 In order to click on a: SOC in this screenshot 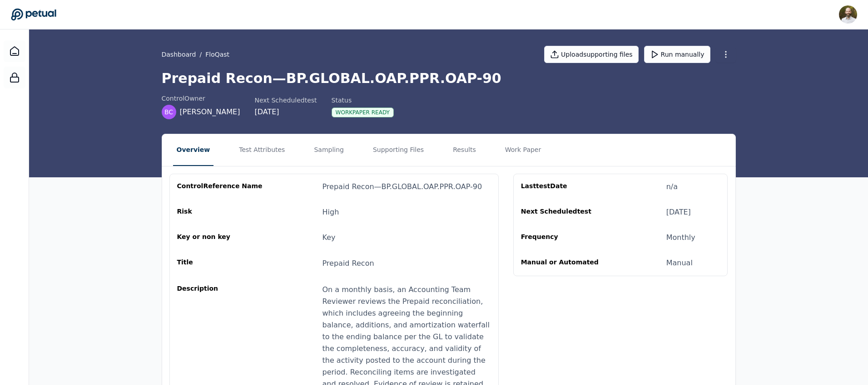, I will do `click(15, 78)`.